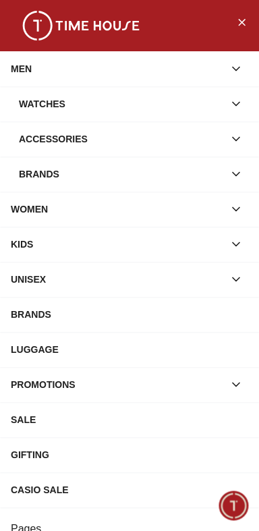 This screenshot has height=531, width=259. I want to click on span: Chat with us now, so click(140, 416).